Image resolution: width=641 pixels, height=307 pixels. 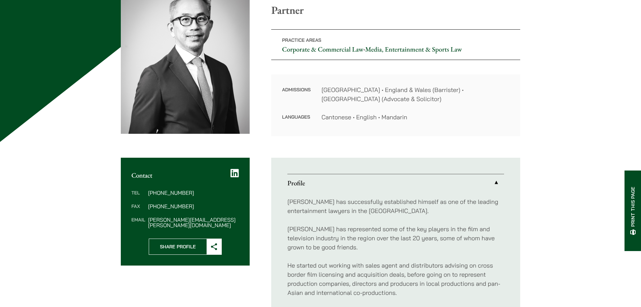 What do you see at coordinates (185, 246) in the screenshot?
I see `button: Share Profile` at bounding box center [185, 246].